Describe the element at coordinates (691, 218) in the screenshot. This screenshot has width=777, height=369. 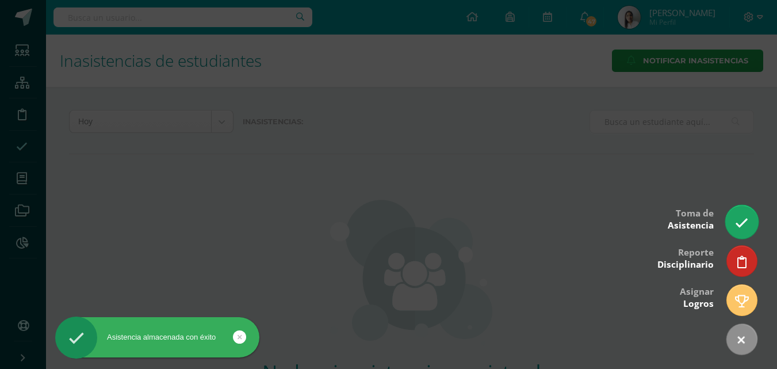
I see `div: Toma de` at that location.